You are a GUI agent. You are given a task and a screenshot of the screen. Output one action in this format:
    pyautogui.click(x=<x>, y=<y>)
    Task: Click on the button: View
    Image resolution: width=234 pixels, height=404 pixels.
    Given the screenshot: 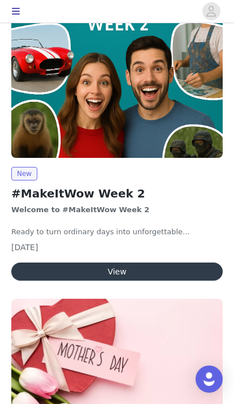 What is the action you would take?
    pyautogui.click(x=117, y=272)
    